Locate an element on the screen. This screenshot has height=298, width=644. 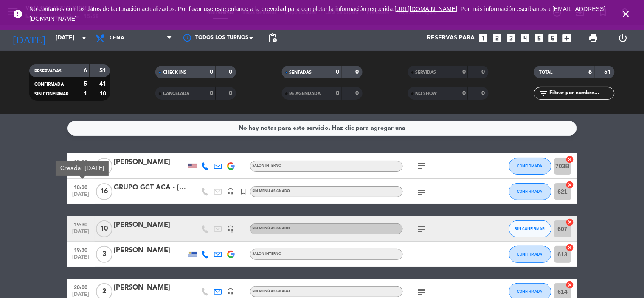
div: No hay notas para este servicio. Haz clic para agregar una is located at coordinates (322, 128).